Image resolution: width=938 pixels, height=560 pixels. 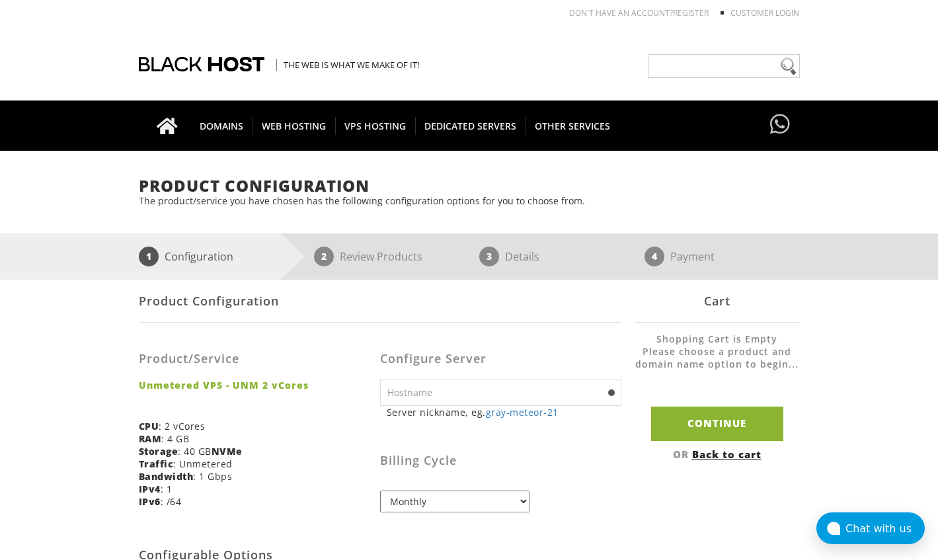 I want to click on p: Payment, so click(x=692, y=256).